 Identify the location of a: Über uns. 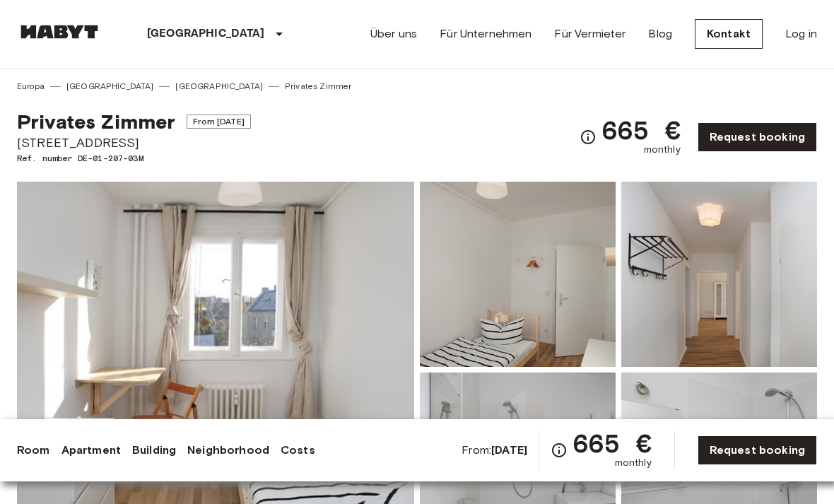
(394, 34).